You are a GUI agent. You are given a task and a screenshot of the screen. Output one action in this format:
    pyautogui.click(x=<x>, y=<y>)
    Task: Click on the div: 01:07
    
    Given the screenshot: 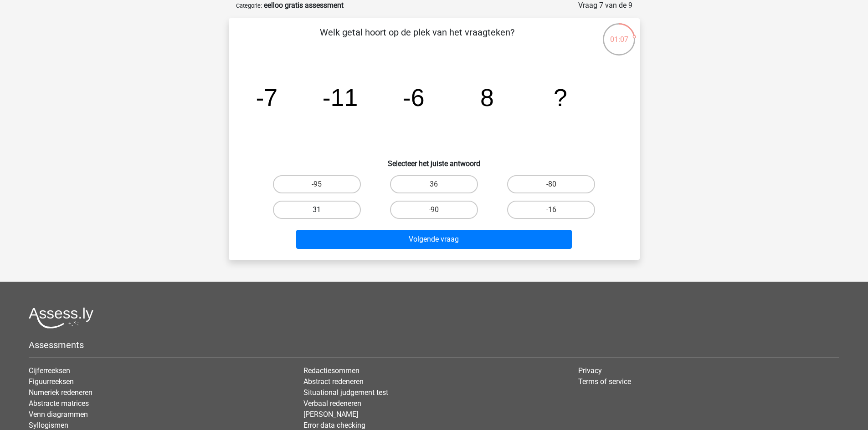 What is the action you would take?
    pyautogui.click(x=619, y=34)
    